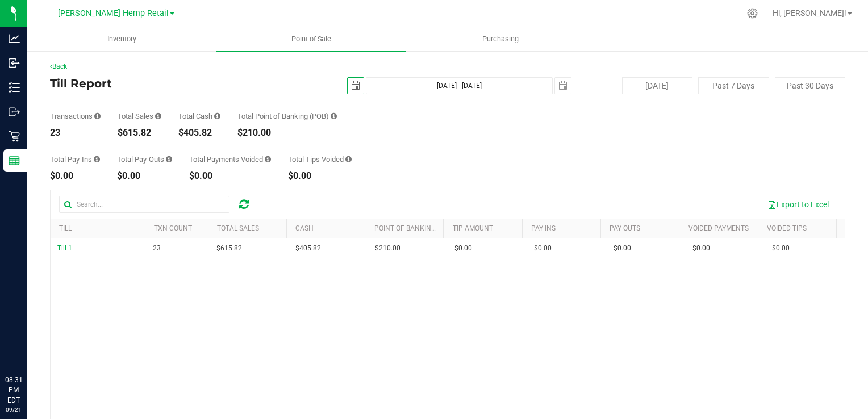  What do you see at coordinates (75, 132) in the screenshot?
I see `div: 23` at bounding box center [75, 132].